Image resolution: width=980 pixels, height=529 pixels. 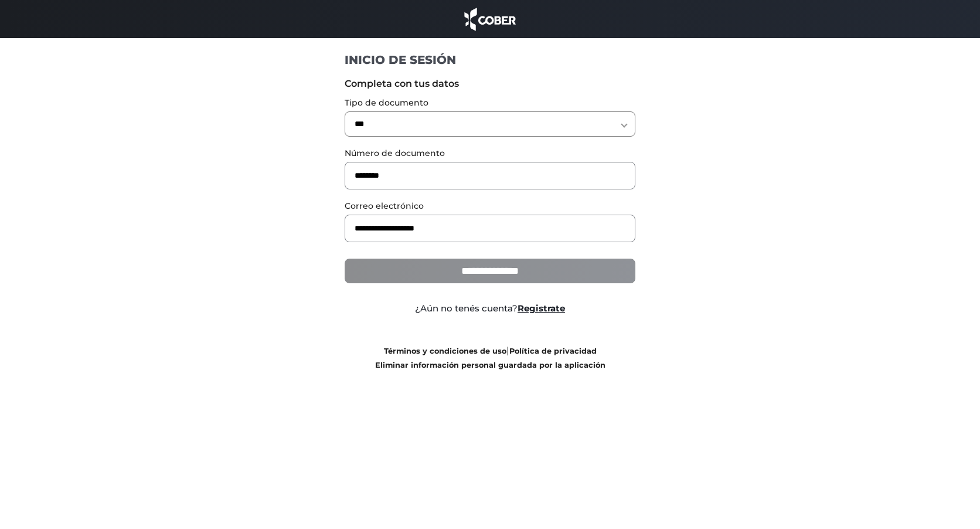 What do you see at coordinates (490, 103) in the screenshot?
I see `label: Tipo de documento` at bounding box center [490, 103].